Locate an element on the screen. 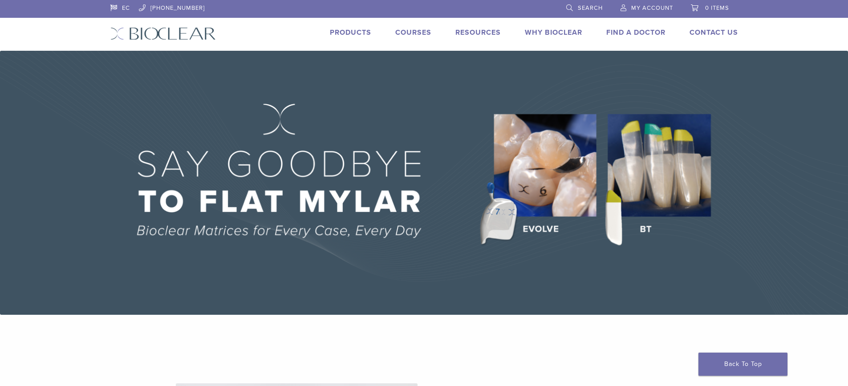 The width and height of the screenshot is (848, 386). a: Contact Us is located at coordinates (714, 33).